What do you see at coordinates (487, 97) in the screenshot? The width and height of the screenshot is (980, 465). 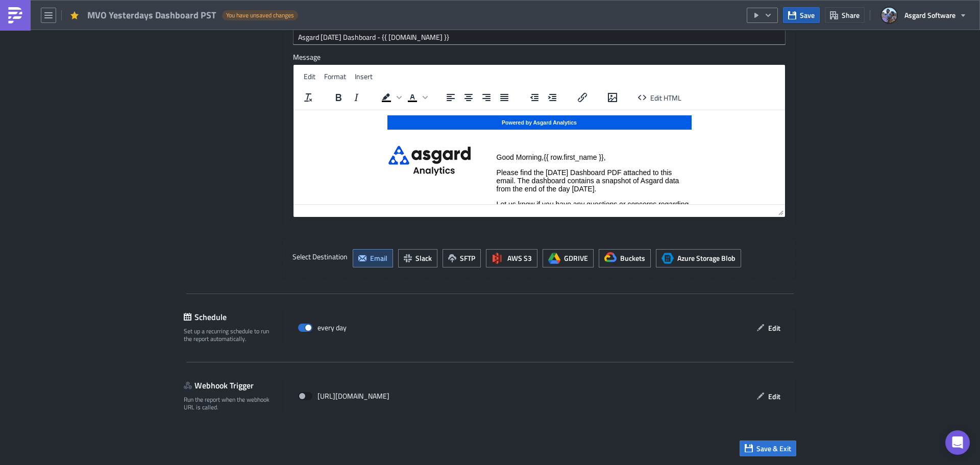 I see `button: Align right` at bounding box center [487, 97].